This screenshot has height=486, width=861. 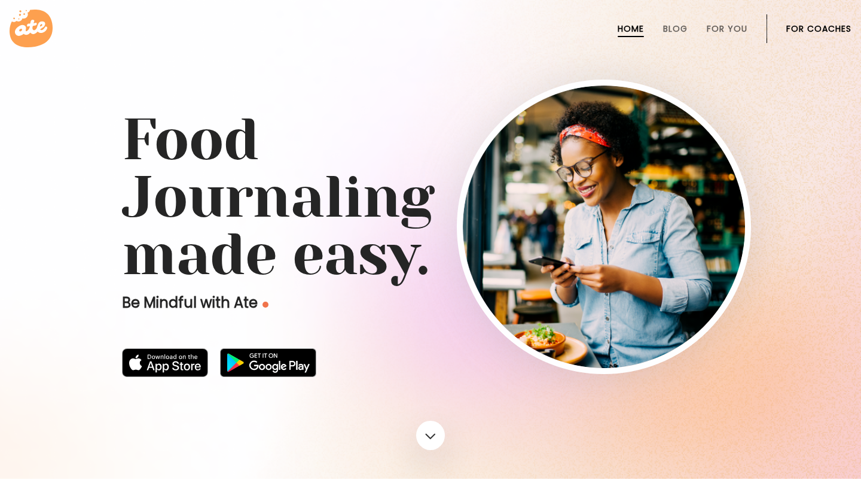 What do you see at coordinates (289, 303) in the screenshot?
I see `p: Be Mindful with Ate` at bounding box center [289, 303].